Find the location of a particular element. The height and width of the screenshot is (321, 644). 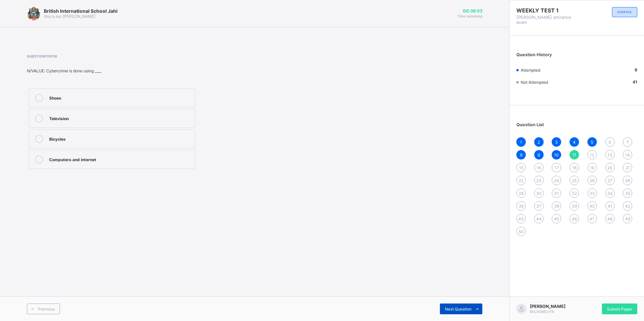

span: 18 is located at coordinates (574, 168).